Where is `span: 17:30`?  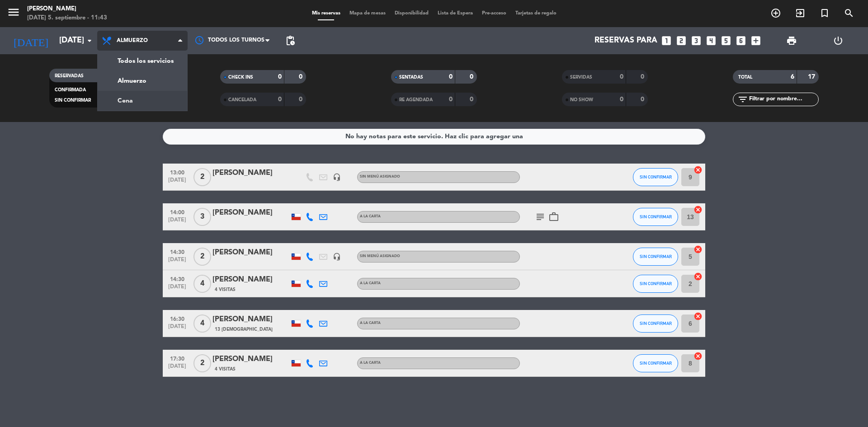 span: 17:30 is located at coordinates (177, 358).